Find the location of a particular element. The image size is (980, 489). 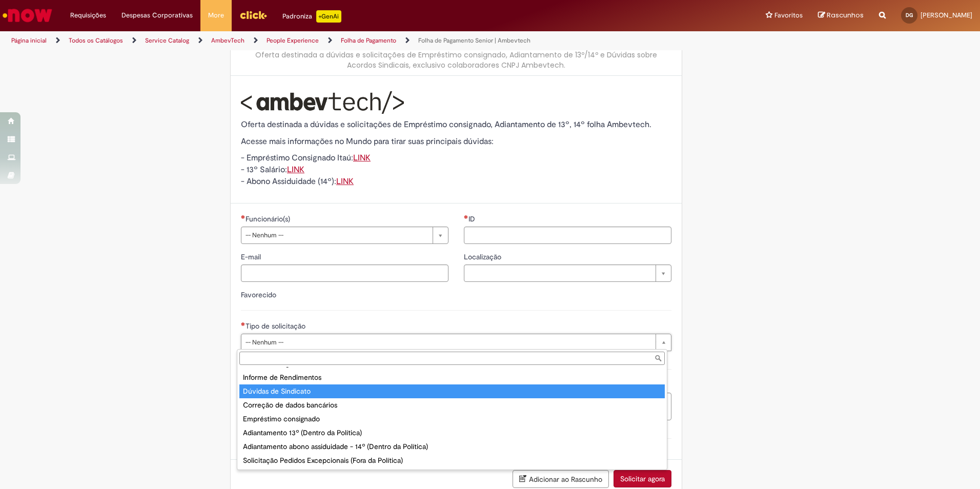

div: Solicitação Pedidos Excepcionais (Fora da Política) is located at coordinates (452, 460).